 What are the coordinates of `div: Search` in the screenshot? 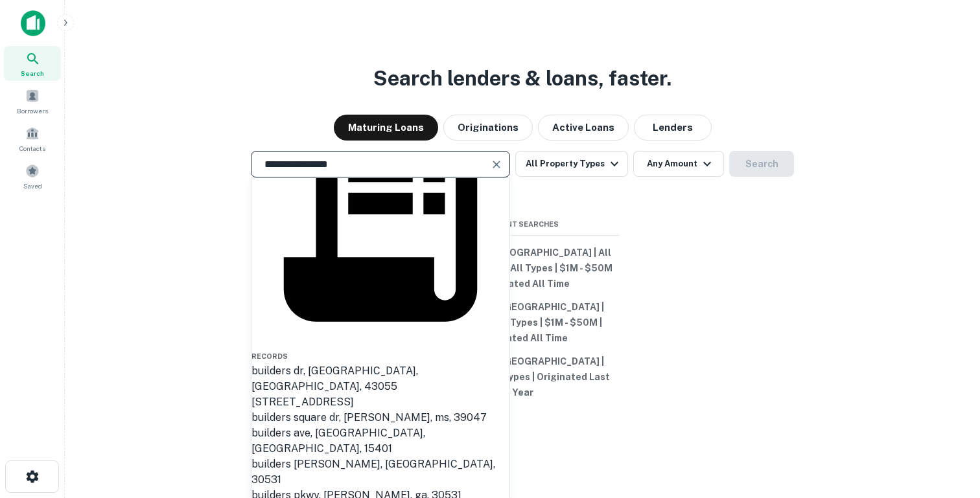 It's located at (33, 63).